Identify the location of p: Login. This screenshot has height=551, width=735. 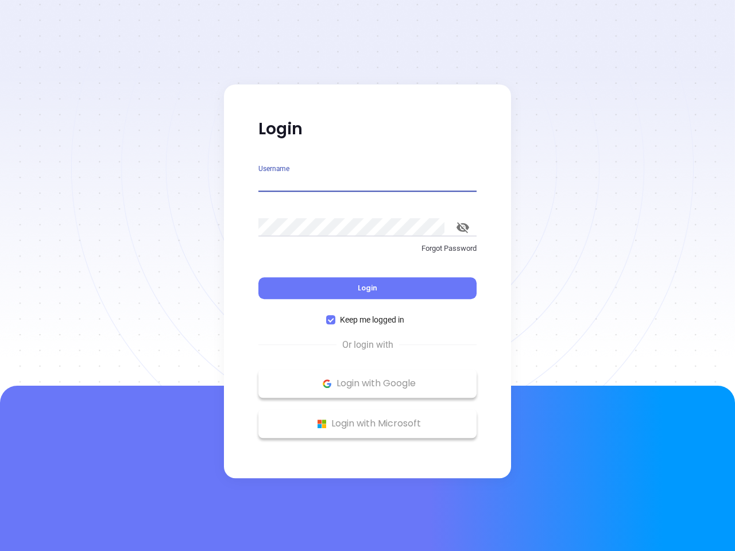
(367, 129).